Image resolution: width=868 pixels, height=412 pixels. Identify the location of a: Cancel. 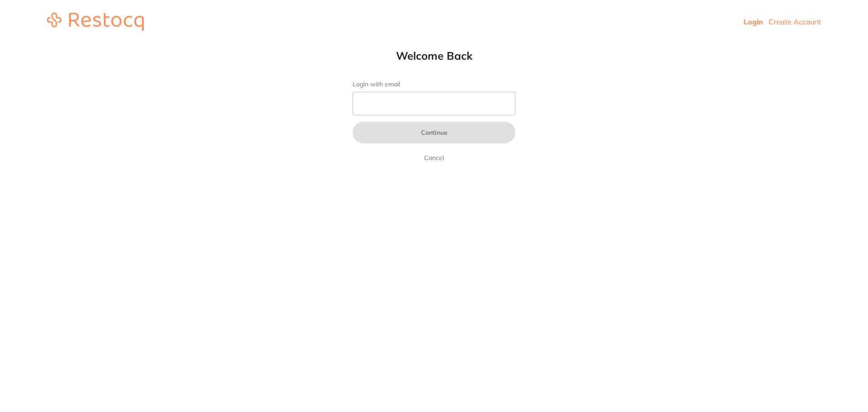
(434, 158).